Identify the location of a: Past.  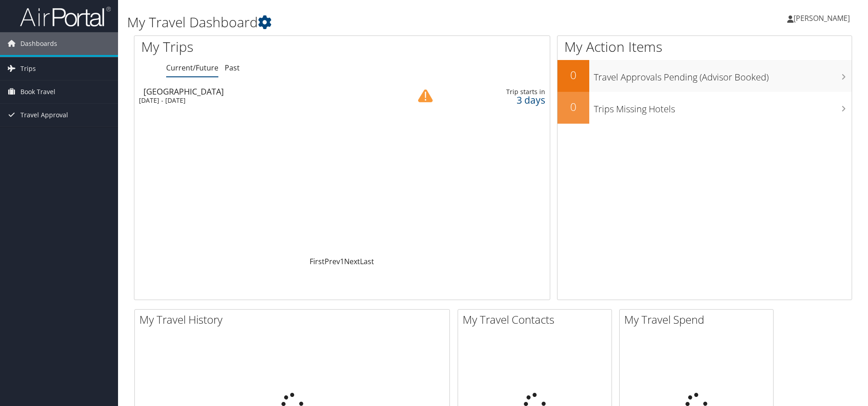
(232, 68).